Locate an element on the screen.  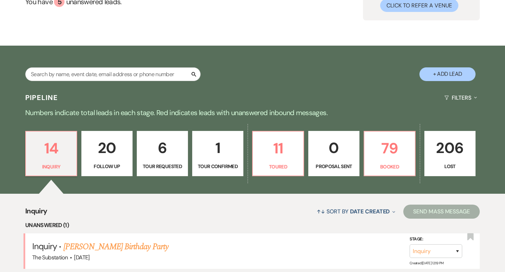
label: Stage: is located at coordinates (436, 239).